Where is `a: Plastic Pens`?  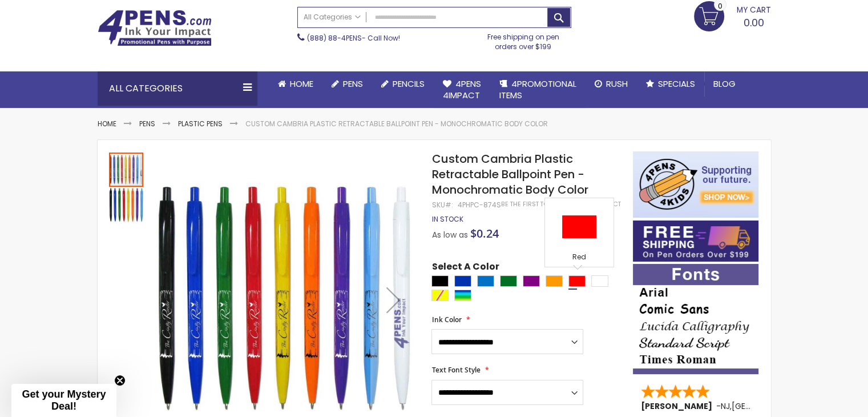 a: Plastic Pens is located at coordinates (200, 123).